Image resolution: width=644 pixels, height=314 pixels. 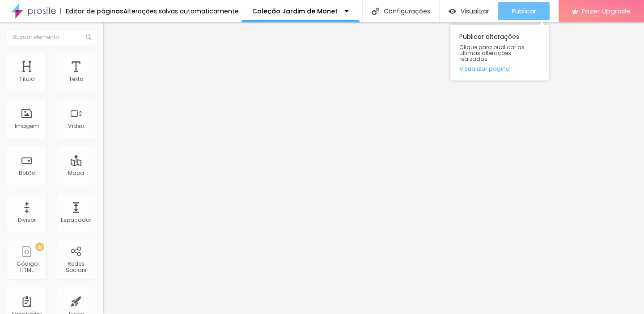 I want to click on div: Divisor, so click(x=27, y=220).